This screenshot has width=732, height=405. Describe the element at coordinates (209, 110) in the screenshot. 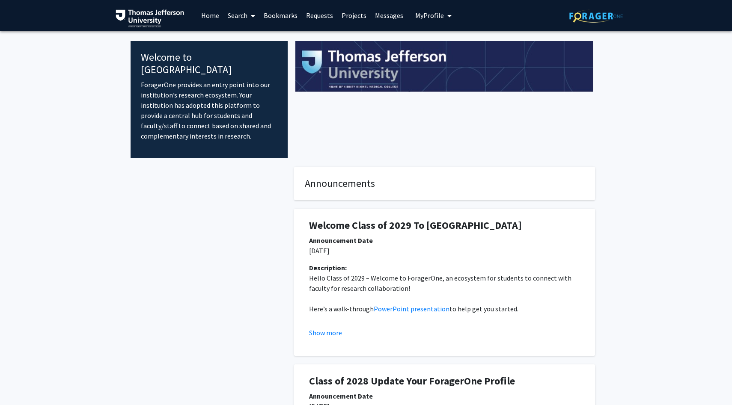

I see `p: ForagerOne provides an entry point into our institution’s research ecosystem. Your institution ha...` at that location.